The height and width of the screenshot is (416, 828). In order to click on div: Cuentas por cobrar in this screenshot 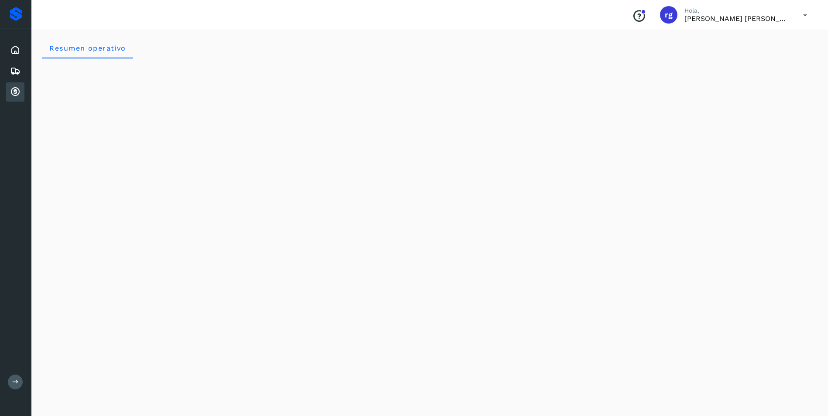, I will do `click(15, 92)`.